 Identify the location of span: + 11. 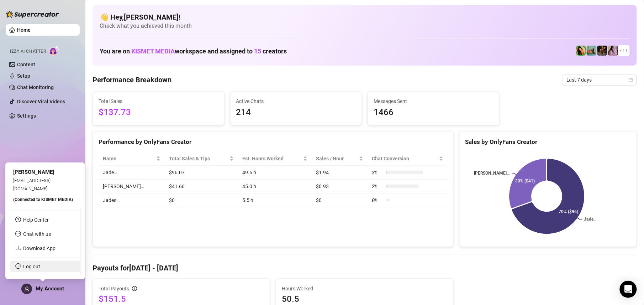
(624, 51).